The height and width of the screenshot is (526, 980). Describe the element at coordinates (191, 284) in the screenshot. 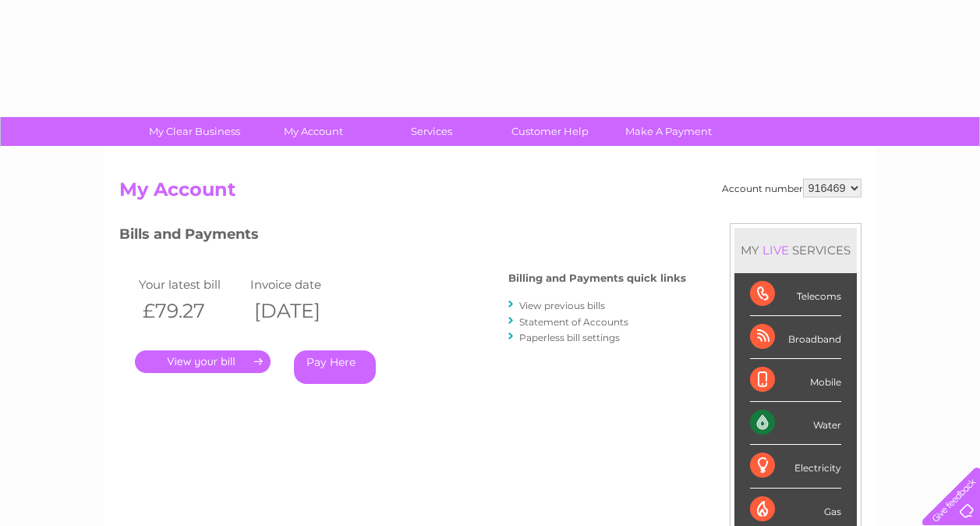

I see `td: Your latest bill` at that location.